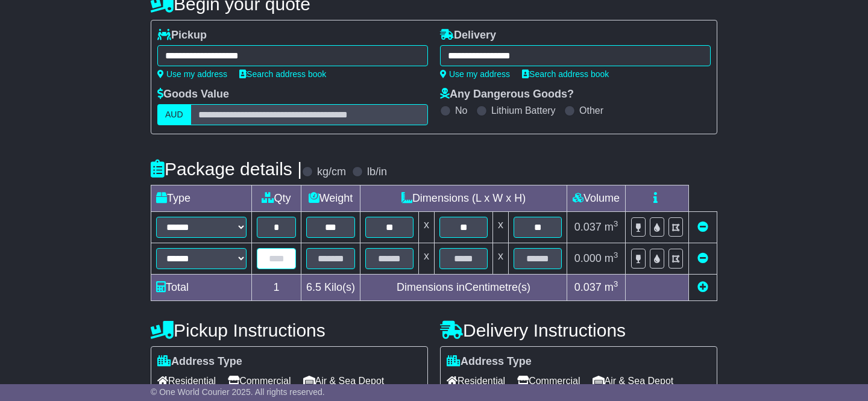  Describe the element at coordinates (313, 288) in the screenshot. I see `span: 6.5` at that location.